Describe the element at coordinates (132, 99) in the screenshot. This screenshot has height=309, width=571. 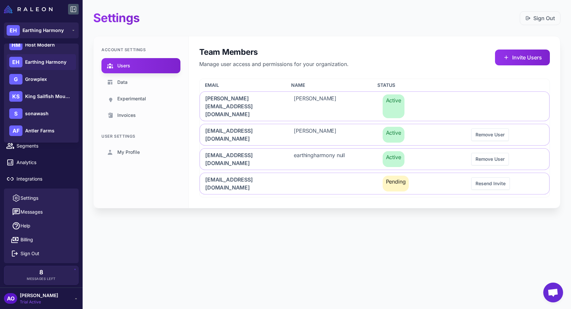
I see `span: Experimental` at that location.